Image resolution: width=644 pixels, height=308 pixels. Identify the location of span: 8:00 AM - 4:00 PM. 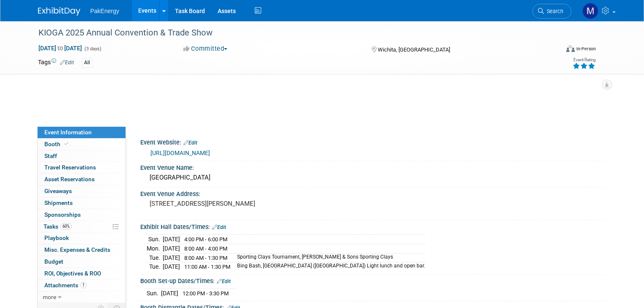
(206, 249).